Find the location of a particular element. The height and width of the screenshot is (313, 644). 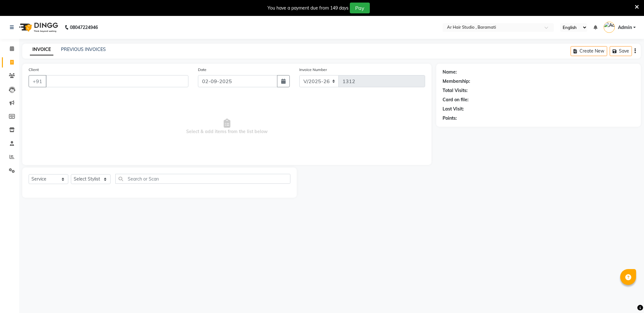

span: Select & add items from the list below is located at coordinates (227, 127).